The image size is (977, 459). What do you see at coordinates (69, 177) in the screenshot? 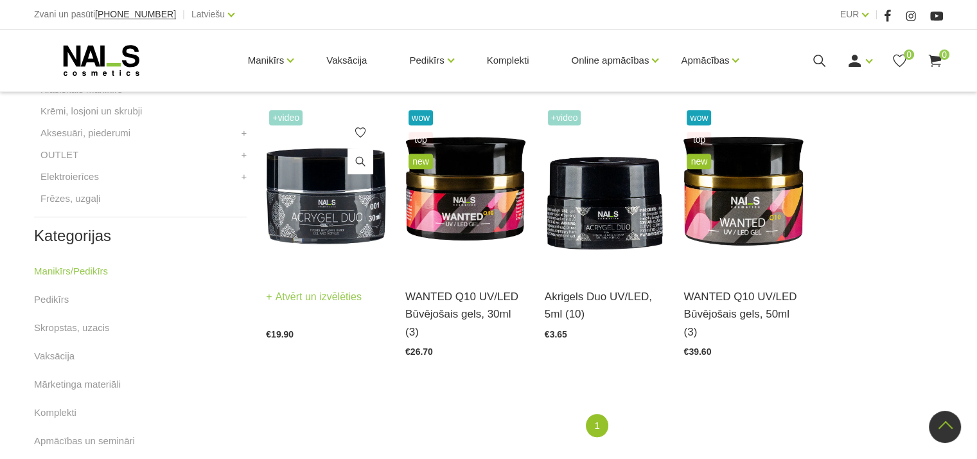
I see `a: Elektroierīces` at bounding box center [69, 177].